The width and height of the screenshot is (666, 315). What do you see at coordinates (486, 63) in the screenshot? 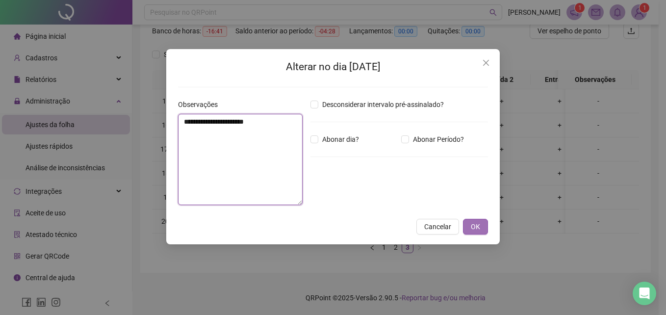
I see `span: close` at bounding box center [486, 63].